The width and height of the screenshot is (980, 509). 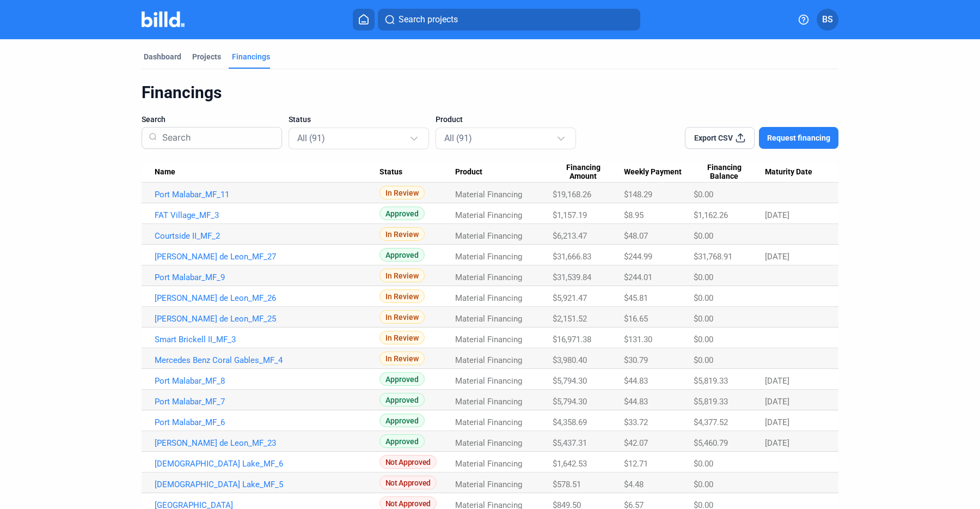 I want to click on div: Weekly Payment, so click(x=659, y=172).